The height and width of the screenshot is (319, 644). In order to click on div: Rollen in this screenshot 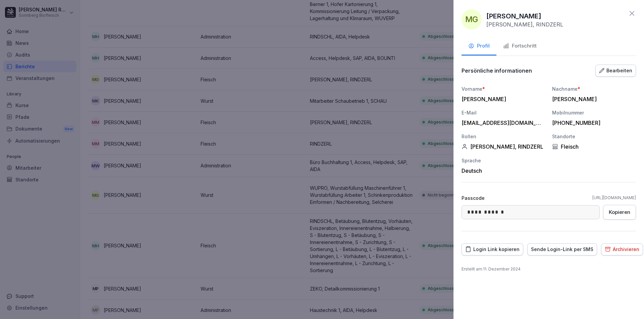, I will do `click(504, 137)`.